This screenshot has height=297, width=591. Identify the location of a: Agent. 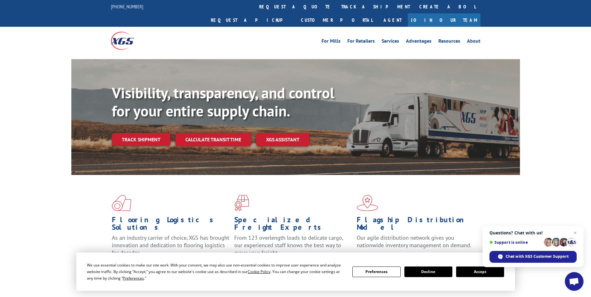
(393, 20).